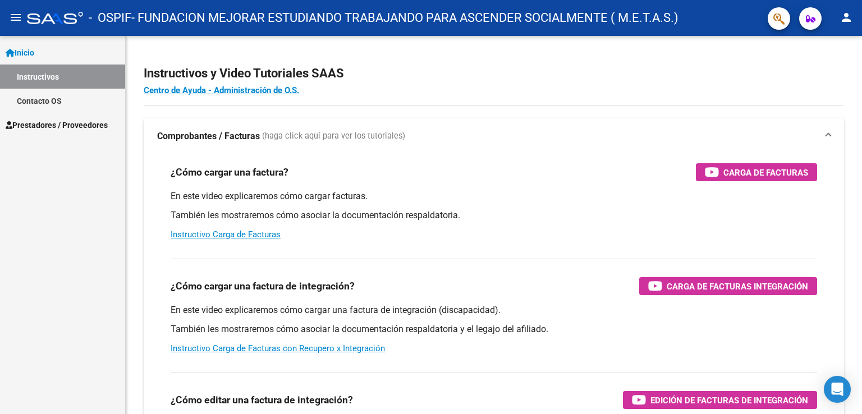 This screenshot has height=414, width=862. What do you see at coordinates (494, 329) in the screenshot?
I see `p: También les mostraremos cómo asociar la documentación respaldatoria y el legajo del afiliado.` at bounding box center [494, 329].